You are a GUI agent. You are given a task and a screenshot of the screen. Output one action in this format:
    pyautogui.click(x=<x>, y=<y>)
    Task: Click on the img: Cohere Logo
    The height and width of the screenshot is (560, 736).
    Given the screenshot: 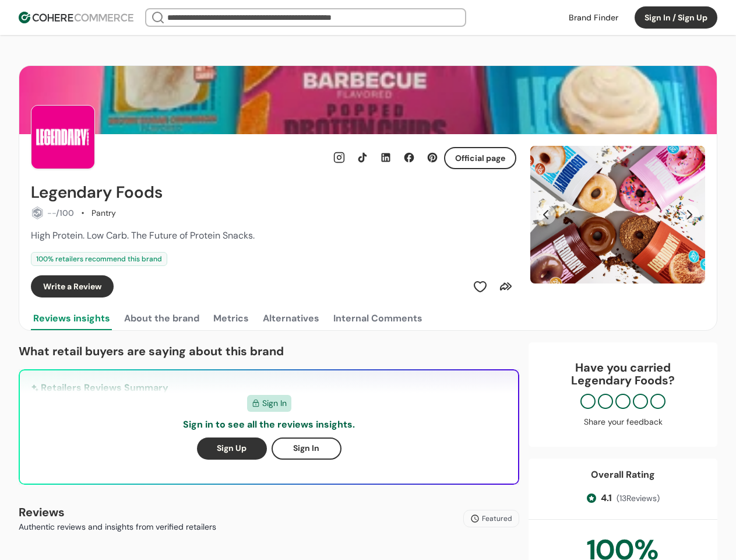 What is the action you would take?
    pyautogui.click(x=76, y=18)
    